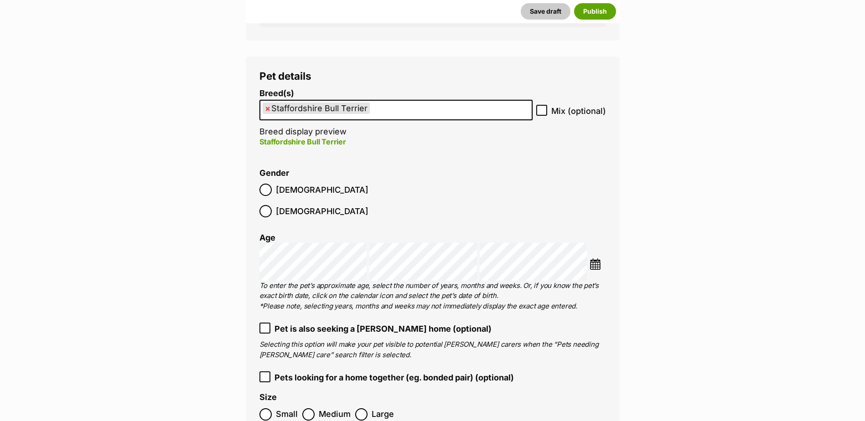 The image size is (865, 421). I want to click on li: Staffordshire Bull Terrier, so click(316, 108).